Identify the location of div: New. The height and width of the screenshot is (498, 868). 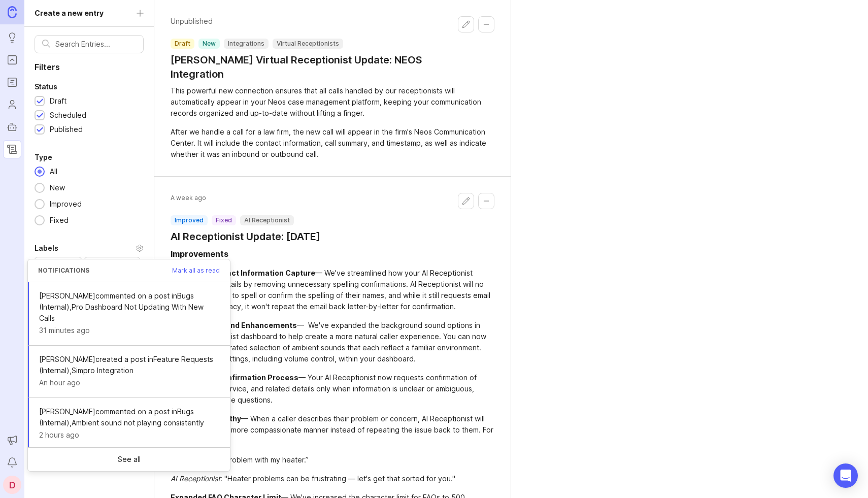
(57, 188).